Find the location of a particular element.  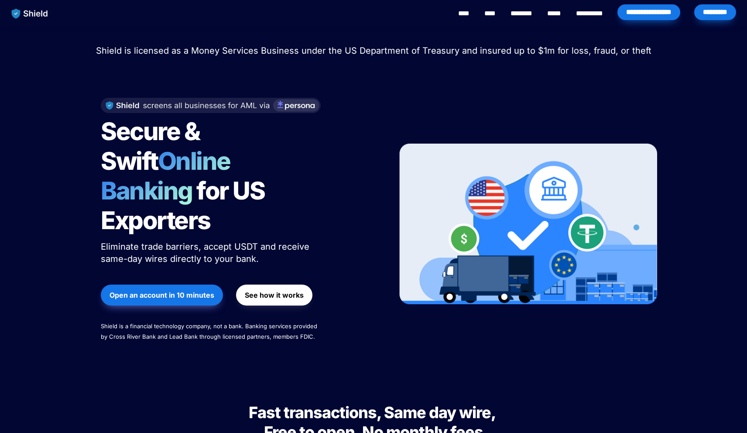

img: website logo is located at coordinates (30, 14).